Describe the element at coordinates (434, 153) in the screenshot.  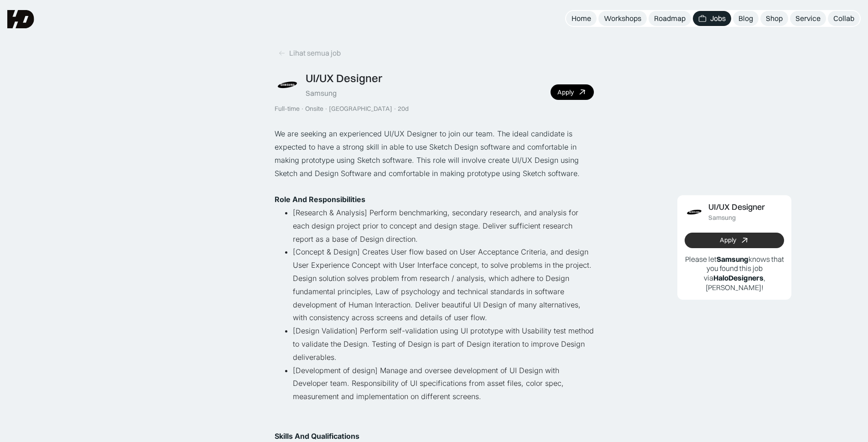
I see `p: We are seeking an experienced UI/UX Designer to join our team. The ideal candidate is expected to...` at that location.